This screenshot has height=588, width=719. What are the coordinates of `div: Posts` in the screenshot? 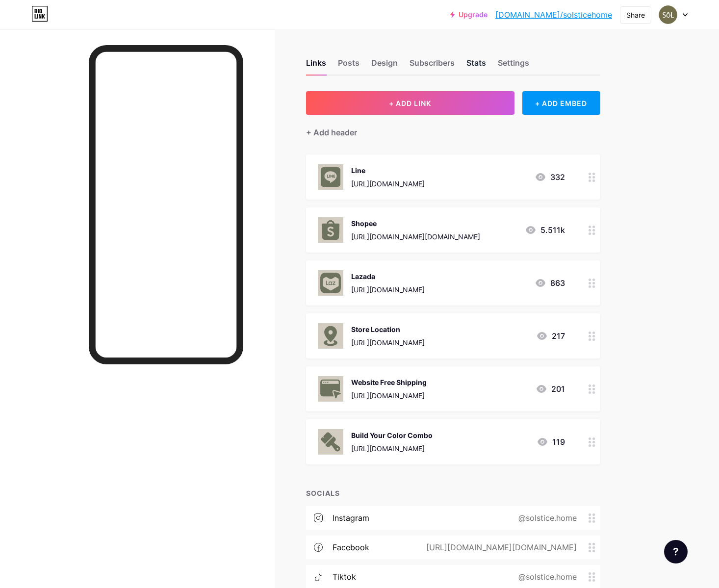 It's located at (349, 66).